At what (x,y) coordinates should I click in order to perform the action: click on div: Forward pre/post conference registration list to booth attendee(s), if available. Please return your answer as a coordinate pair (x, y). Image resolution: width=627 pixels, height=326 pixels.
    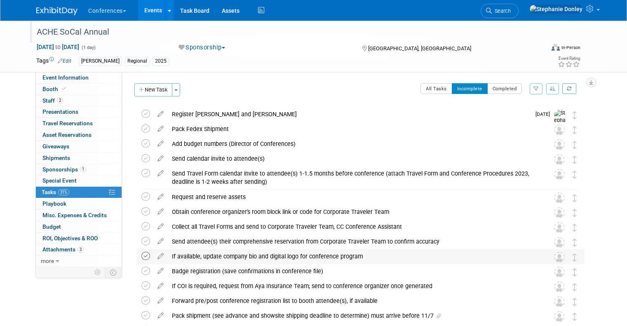
    Looking at the image, I should click on (353, 301).